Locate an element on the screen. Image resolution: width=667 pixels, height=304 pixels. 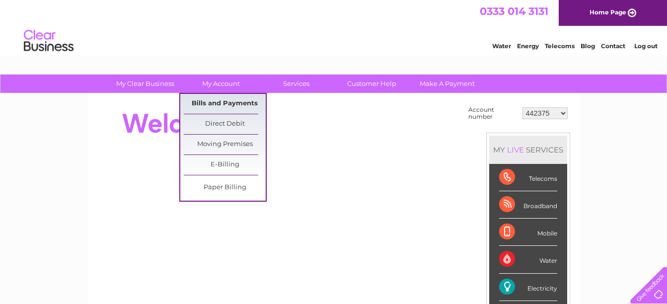
a: My Clear Business is located at coordinates (145, 83).